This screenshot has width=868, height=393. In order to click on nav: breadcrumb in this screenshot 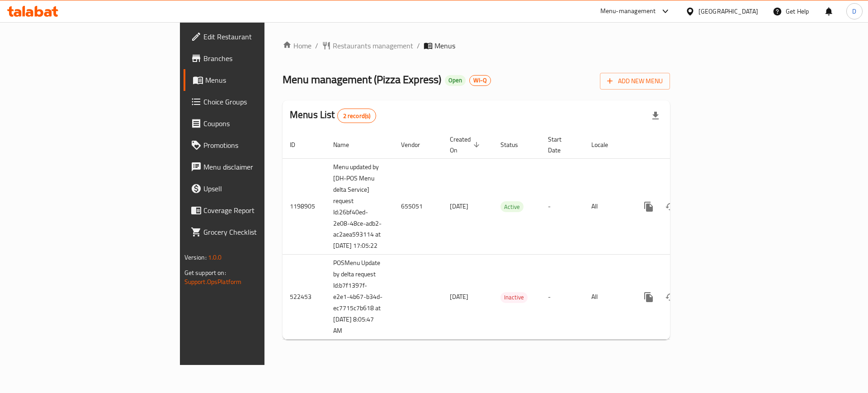, I will do `click(476, 45)`.